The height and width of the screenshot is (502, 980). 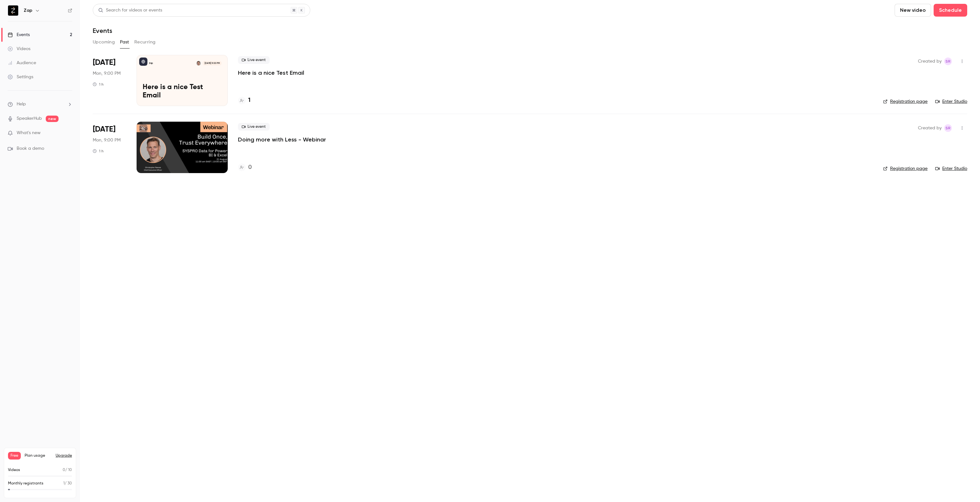 What do you see at coordinates (52, 119) in the screenshot?
I see `span: new` at bounding box center [52, 119].